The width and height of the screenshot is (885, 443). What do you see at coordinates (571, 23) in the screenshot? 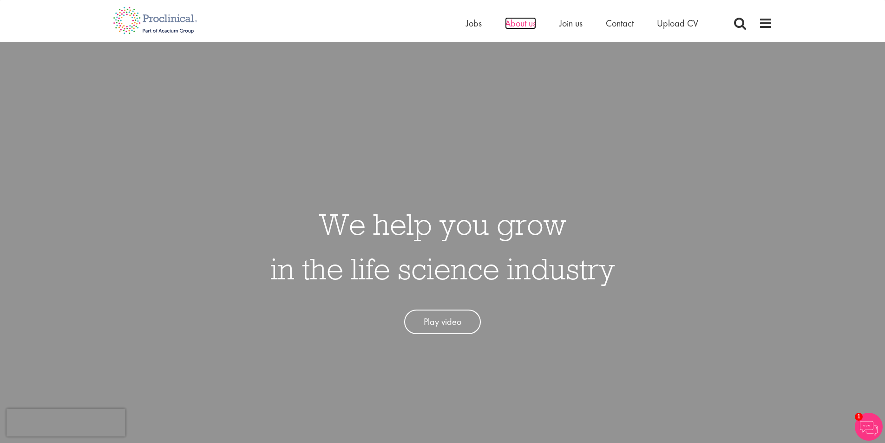
I see `a: Join us` at bounding box center [571, 23].